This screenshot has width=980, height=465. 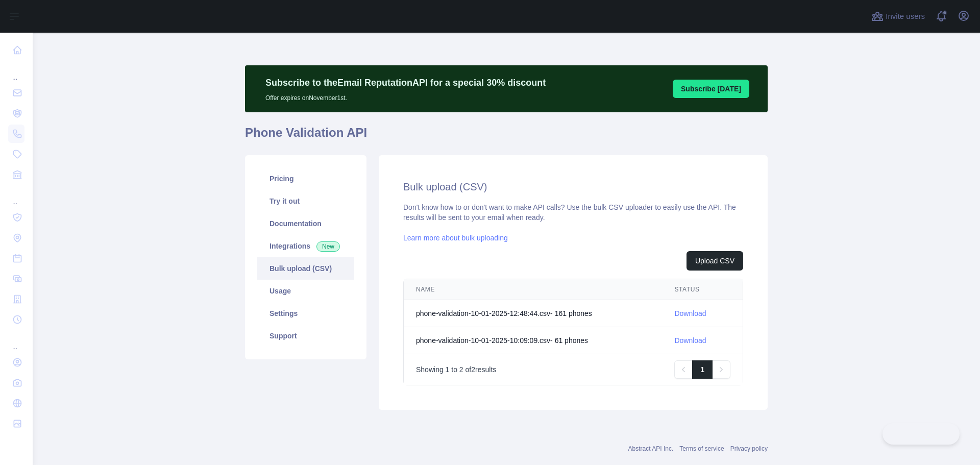 I want to click on h2: Bulk upload (CSV), so click(x=574, y=187).